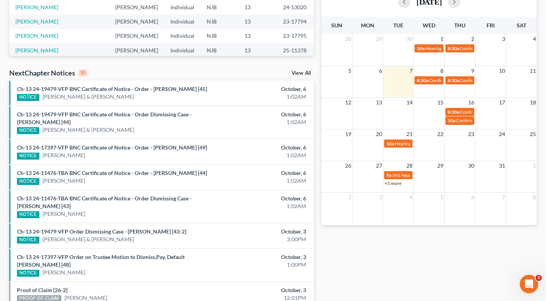 The width and height of the screenshot is (546, 301). What do you see at coordinates (533, 71) in the screenshot?
I see `span: 11` at bounding box center [533, 71].